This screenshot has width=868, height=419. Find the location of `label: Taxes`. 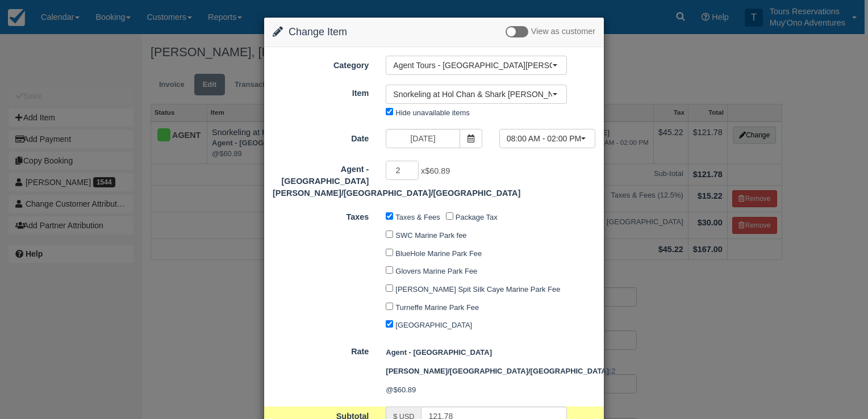

label: Taxes is located at coordinates (320, 215).